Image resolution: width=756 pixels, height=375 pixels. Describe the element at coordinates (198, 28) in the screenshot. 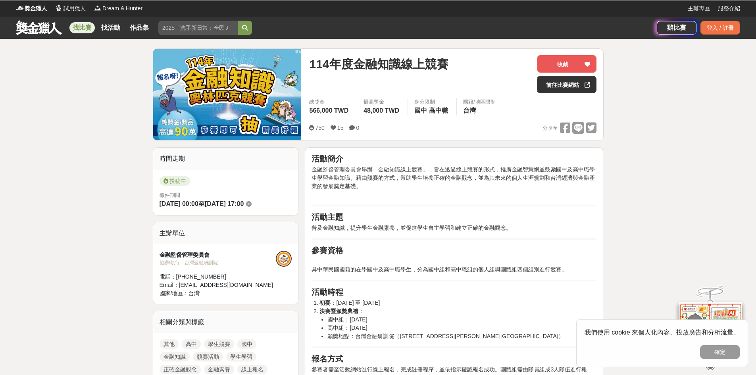

I see `input: 2025「洗手新日常：全民 ALL IN」洗手歌全台徵選` at that location.